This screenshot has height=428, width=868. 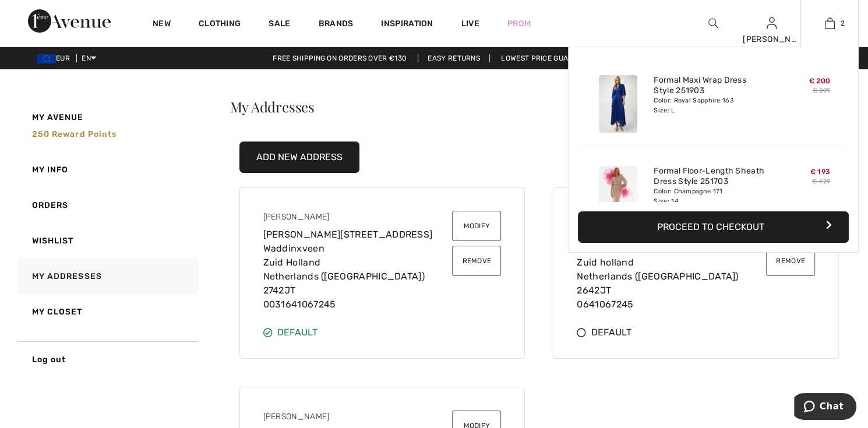 I want to click on img: search the website, so click(x=713, y=24).